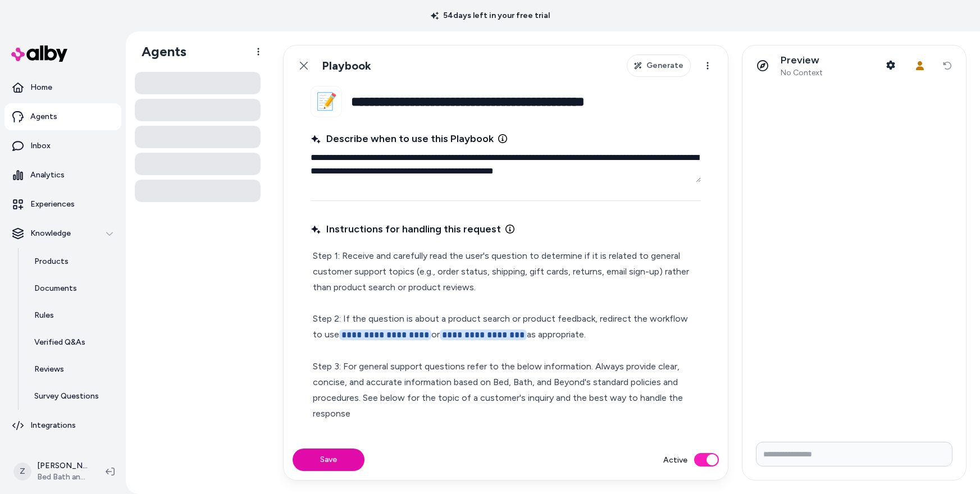 Image resolution: width=980 pixels, height=494 pixels. I want to click on p: Home, so click(41, 88).